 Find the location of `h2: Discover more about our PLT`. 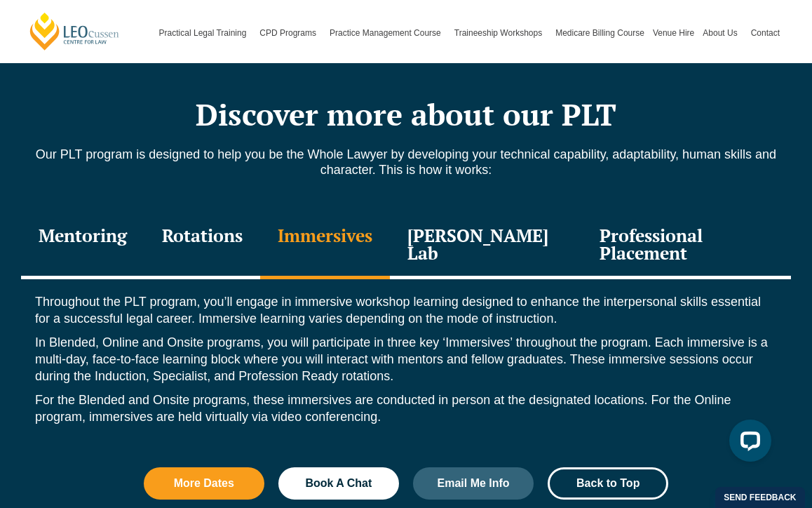

h2: Discover more about our PLT is located at coordinates (406, 114).